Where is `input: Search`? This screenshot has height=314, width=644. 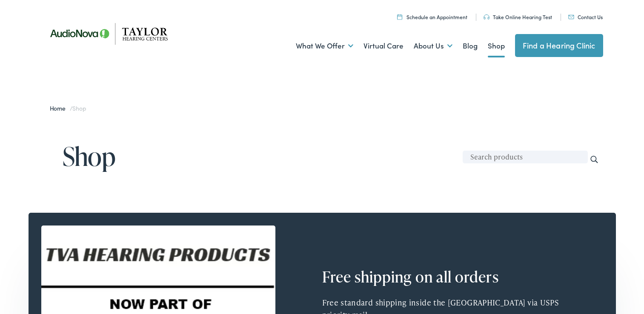 input: Search is located at coordinates (594, 160).